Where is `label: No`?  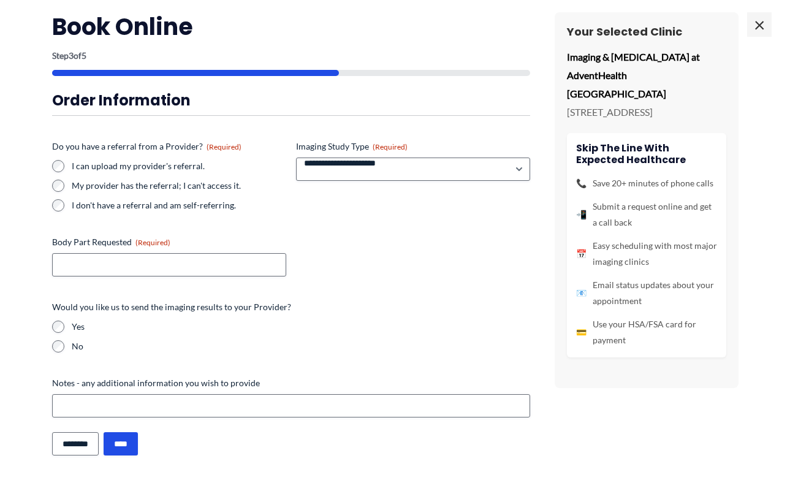 label: No is located at coordinates (301, 346).